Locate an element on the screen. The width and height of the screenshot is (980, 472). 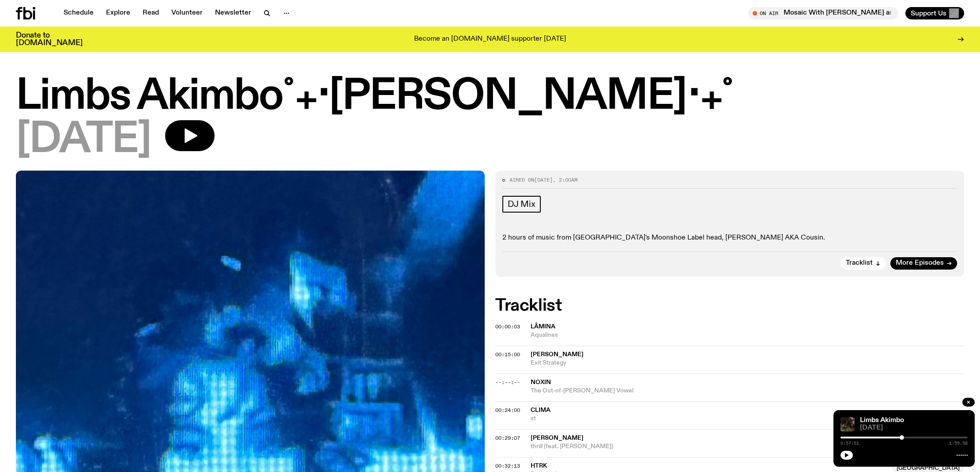
span: HTRK is located at coordinates (538, 465).